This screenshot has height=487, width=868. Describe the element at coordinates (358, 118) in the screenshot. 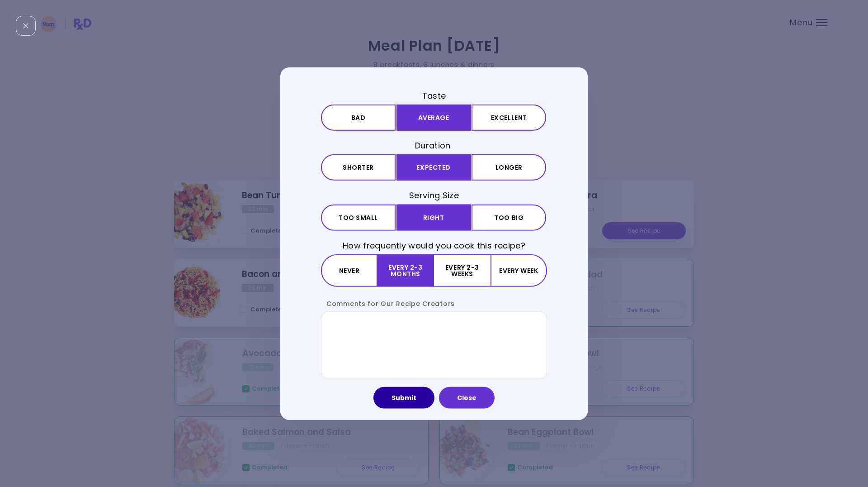

I see `button: Bad` at that location.